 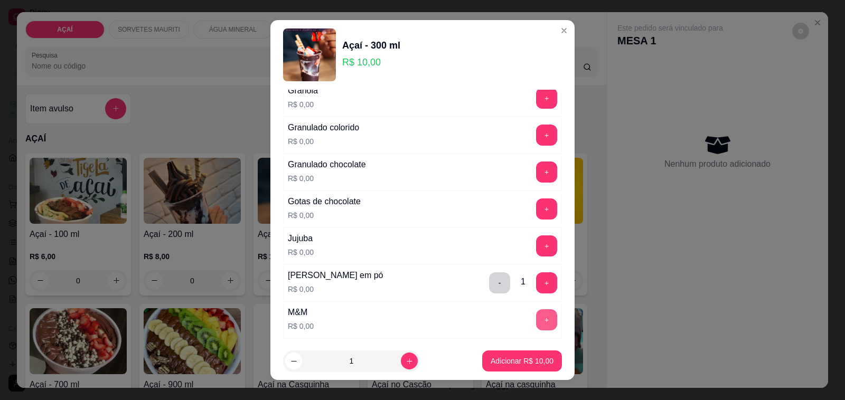 I want to click on button: decrease-product-quantity, so click(x=294, y=361).